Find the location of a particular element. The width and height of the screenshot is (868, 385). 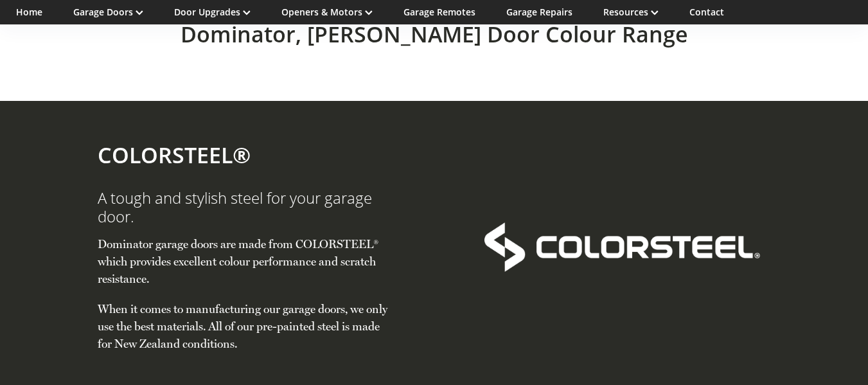

a: Garage Repairs is located at coordinates (539, 11).